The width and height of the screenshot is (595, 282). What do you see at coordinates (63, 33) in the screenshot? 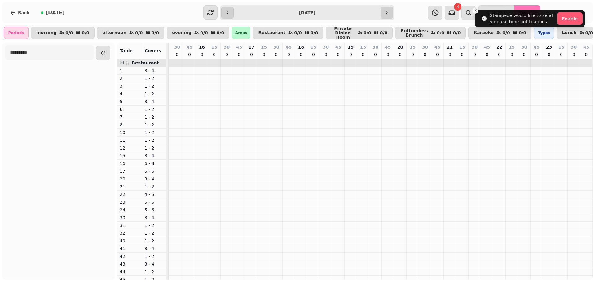
I see `button: morning0/00/0` at bounding box center [63, 33].